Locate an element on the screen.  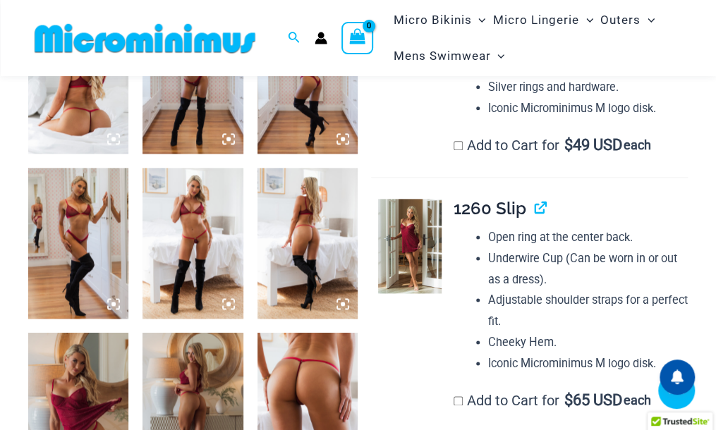
img: MM SHOP LOGO FLAT is located at coordinates (145, 38).